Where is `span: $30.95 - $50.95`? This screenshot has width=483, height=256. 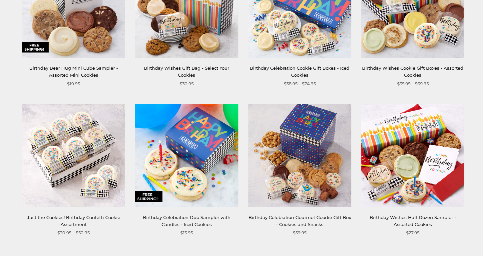
span: $30.95 - $50.95 is located at coordinates (73, 232).